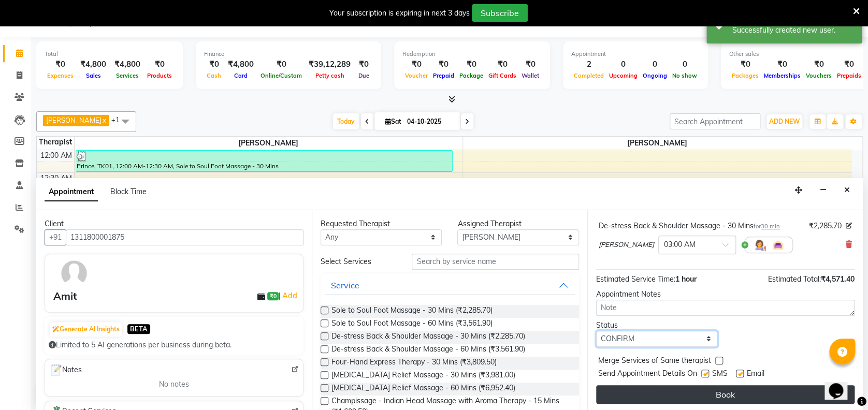  What do you see at coordinates (770, 226) in the screenshot?
I see `span: 30 min` at bounding box center [770, 226].